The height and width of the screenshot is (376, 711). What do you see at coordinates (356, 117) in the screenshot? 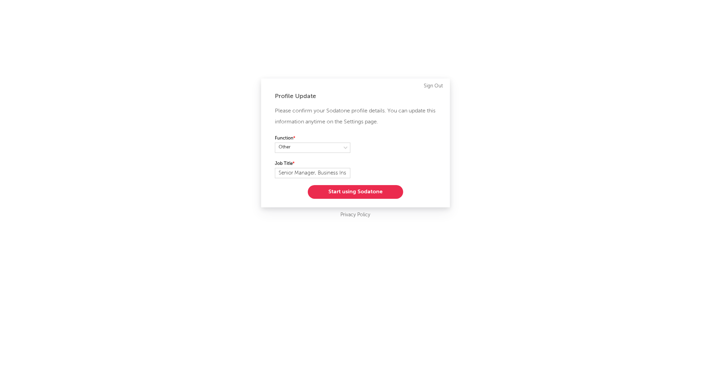
I see `p: Please confirm your Sodatone profile details. You can update this information anytime on the Sett...` at bounding box center [356, 117].